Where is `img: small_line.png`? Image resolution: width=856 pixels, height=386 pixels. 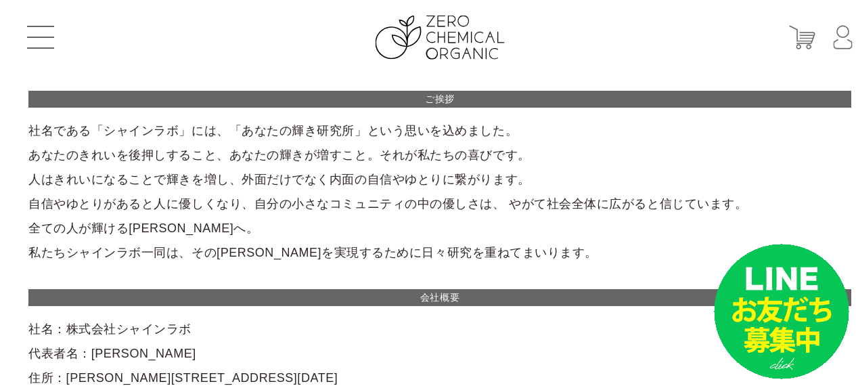
img: small_line.png is located at coordinates (781, 311).